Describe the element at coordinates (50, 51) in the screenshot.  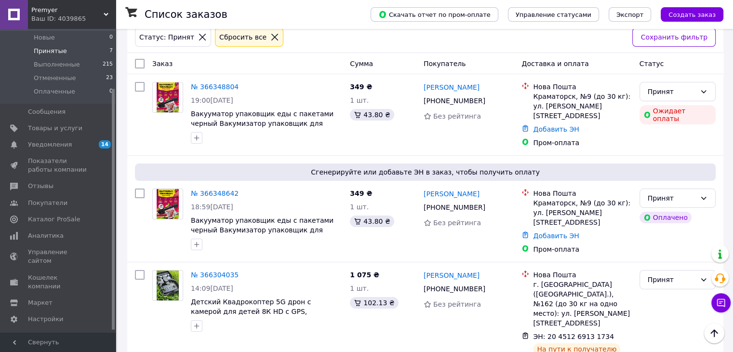
I see `span: Принятые` at that location.